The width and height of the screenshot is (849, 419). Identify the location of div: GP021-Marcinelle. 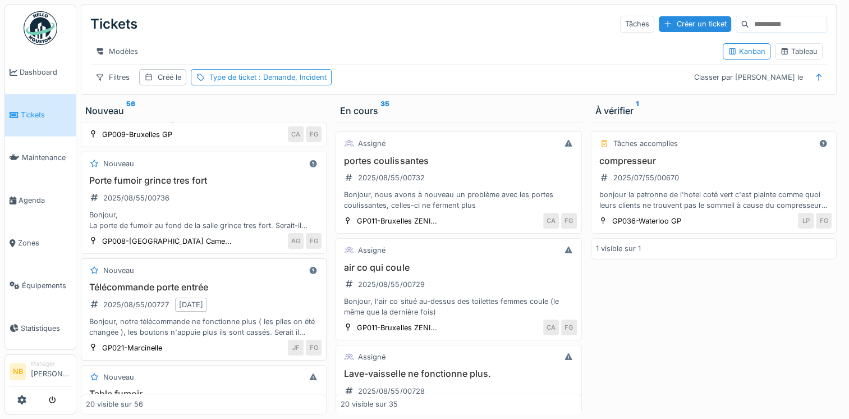
(132, 347).